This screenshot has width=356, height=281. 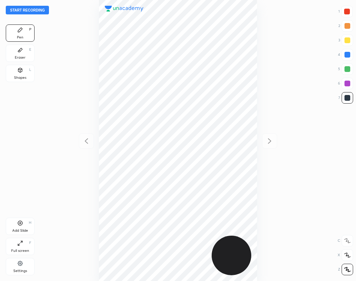 What do you see at coordinates (30, 243) in the screenshot?
I see `div: F` at bounding box center [30, 243].